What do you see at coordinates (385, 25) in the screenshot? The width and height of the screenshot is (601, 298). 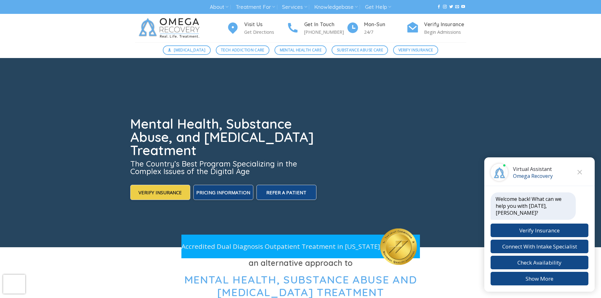 I see `h4: Mon-Sun` at bounding box center [385, 25].